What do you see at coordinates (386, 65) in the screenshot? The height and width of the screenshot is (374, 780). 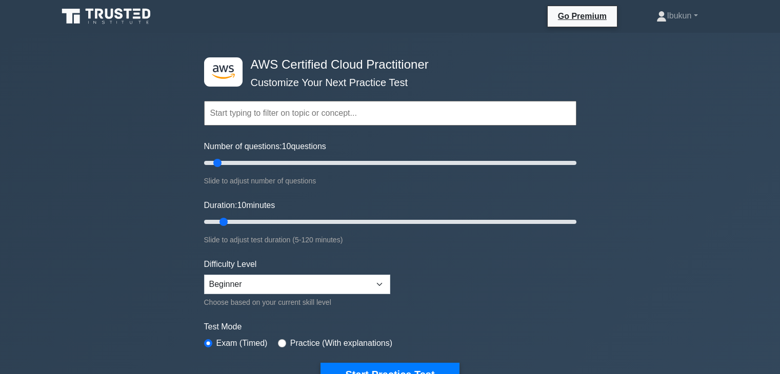 I see `h4: AWS Certified Cloud Practitioner` at bounding box center [386, 65].